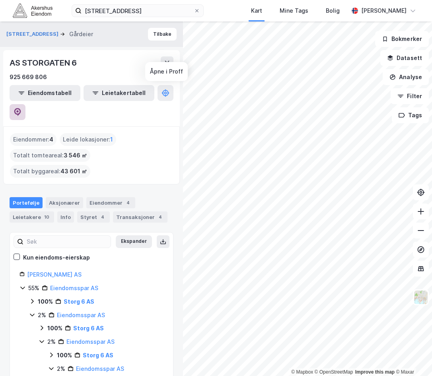 The height and width of the screenshot is (376, 432). I want to click on div: Leide lokasjoner :, so click(88, 140).